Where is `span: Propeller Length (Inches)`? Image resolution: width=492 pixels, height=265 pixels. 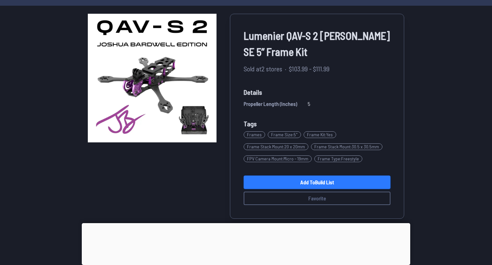 span: Propeller Length (Inches) is located at coordinates (270, 104).